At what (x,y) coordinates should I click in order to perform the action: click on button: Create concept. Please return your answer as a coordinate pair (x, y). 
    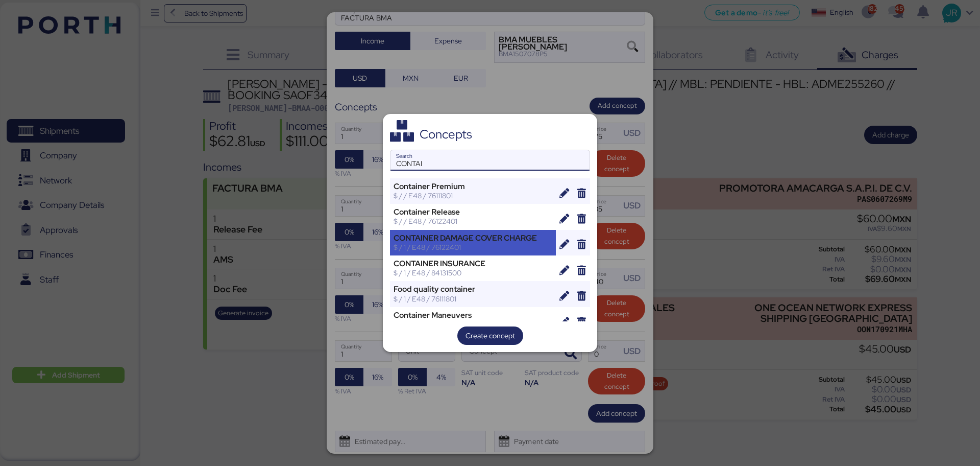
    Looking at the image, I should click on (490, 335).